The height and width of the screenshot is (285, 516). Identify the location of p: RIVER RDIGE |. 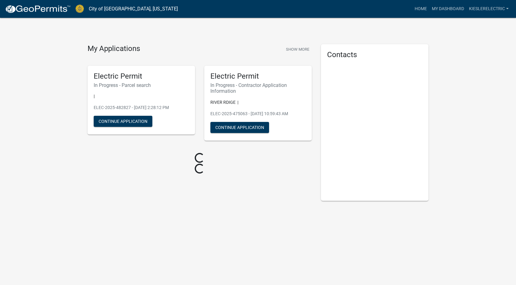
(258, 102).